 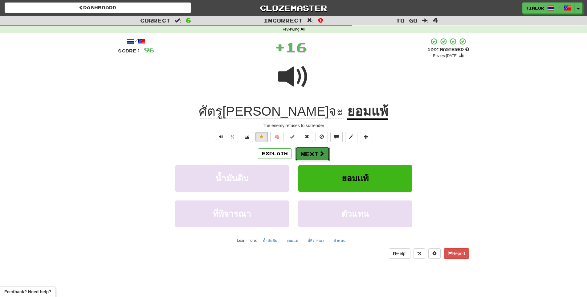 I want to click on div: Mastered, so click(x=448, y=50).